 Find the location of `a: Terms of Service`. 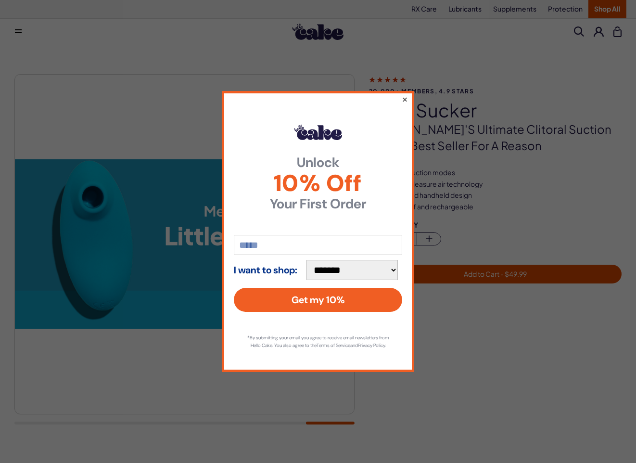

a: Terms of Service is located at coordinates (333, 345).